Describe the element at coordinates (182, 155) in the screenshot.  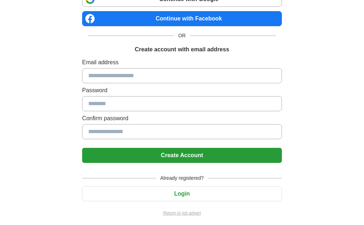
I see `button: Create Account` at that location.